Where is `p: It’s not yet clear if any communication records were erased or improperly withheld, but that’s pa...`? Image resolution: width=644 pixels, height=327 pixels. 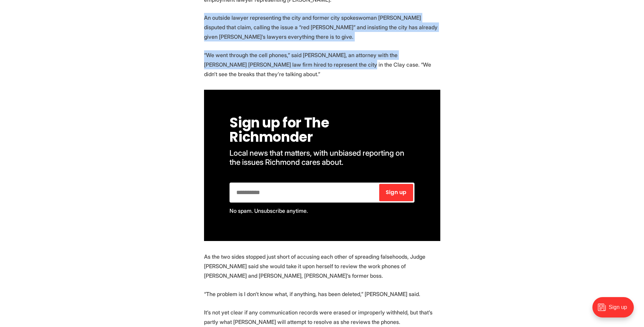 p: It’s not yet clear if any communication records were erased or improperly withheld, but that’s pa... is located at coordinates (322, 317).